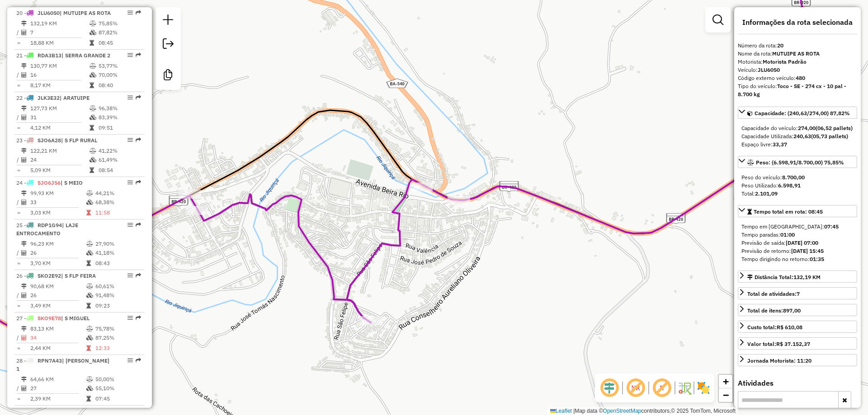  I want to click on td: 33, so click(58, 202).